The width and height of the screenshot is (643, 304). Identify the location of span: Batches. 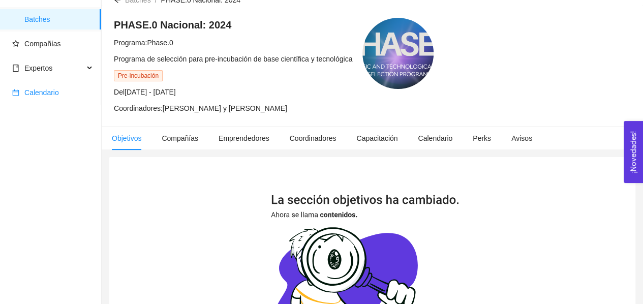
(58, 19).